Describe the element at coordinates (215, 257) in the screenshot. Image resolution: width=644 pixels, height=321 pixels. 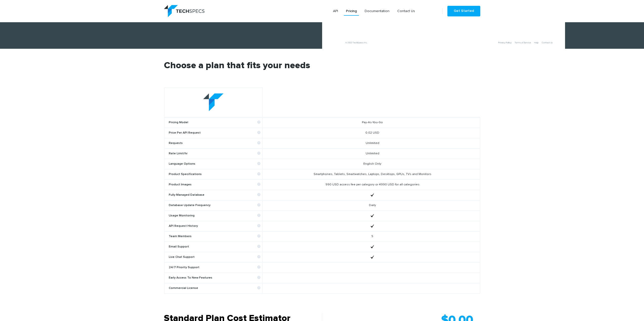
I see `b: Live Chat Support` at that location.